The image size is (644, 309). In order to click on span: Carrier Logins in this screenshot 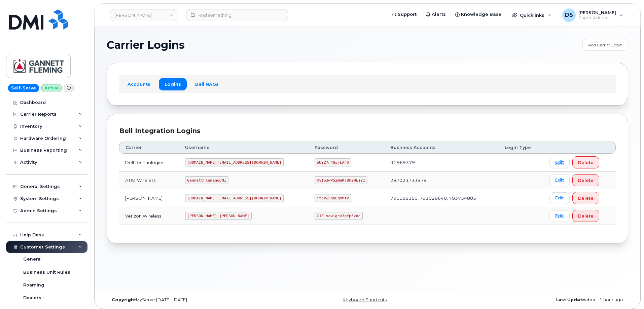, I will do `click(146, 45)`.